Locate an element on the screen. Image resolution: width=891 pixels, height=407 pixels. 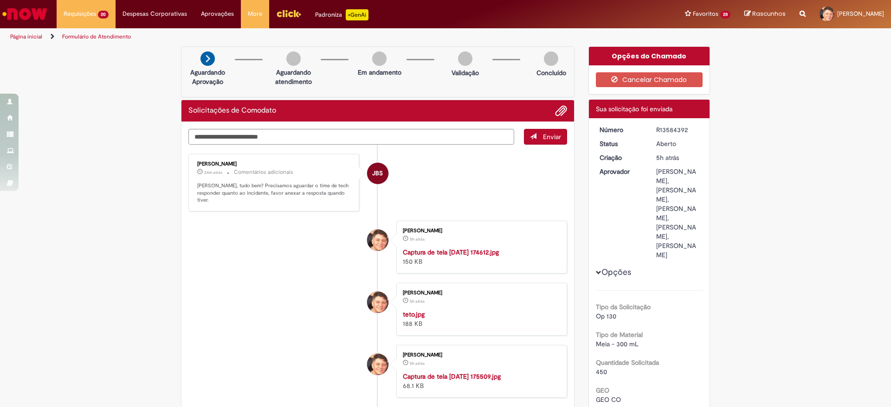
div: Jacqueline Batista Shiota is located at coordinates (378, 174).